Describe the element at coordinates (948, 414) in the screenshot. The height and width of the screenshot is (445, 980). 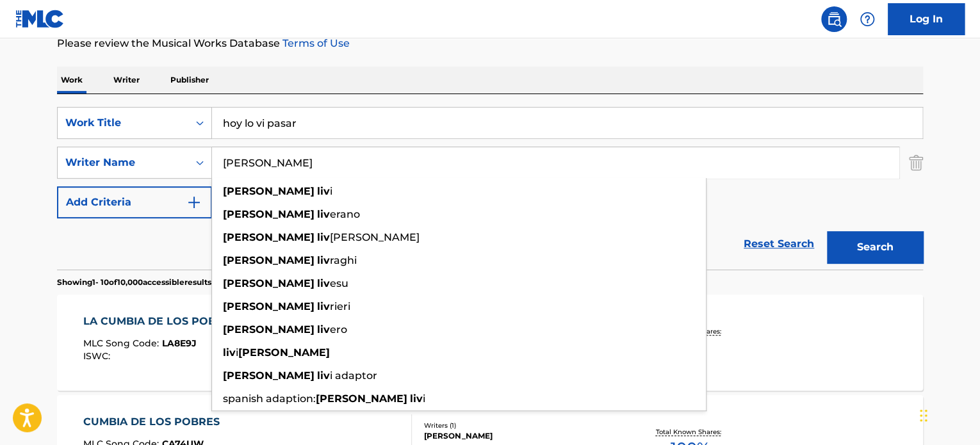
I see `div: Chat Widget` at that location.